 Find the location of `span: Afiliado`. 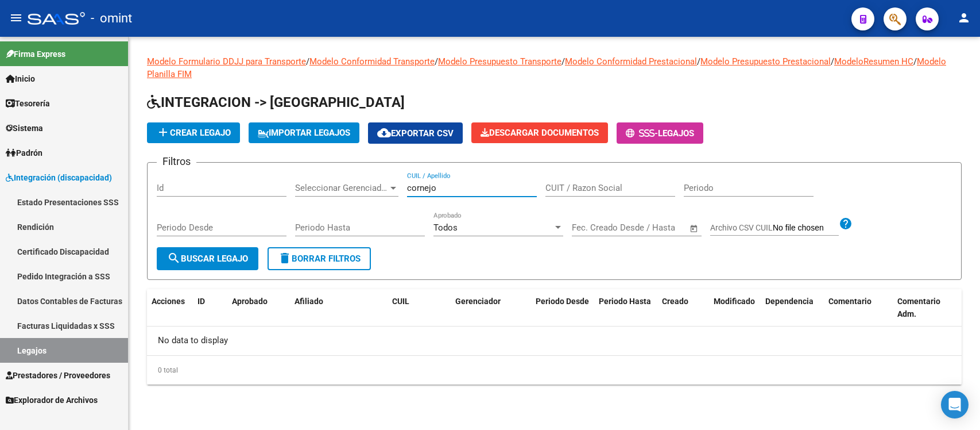

span: Afiliado is located at coordinates (309, 301).